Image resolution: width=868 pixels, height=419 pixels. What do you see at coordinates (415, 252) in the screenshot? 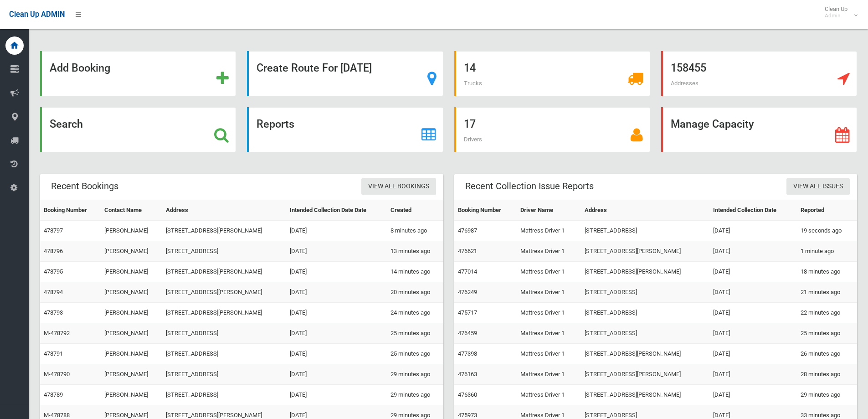
I see `td: 13 minutes ago` at bounding box center [415, 252].